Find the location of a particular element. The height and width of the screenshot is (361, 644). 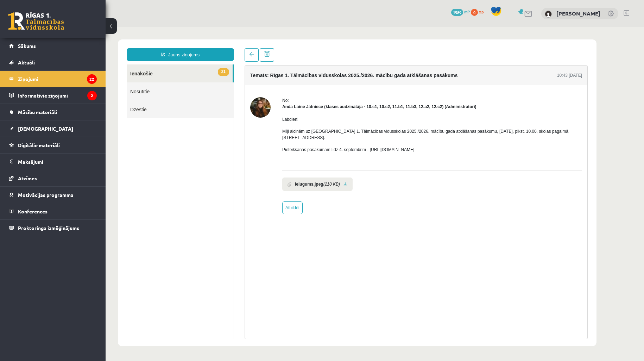

a: Dzēstie is located at coordinates (74, 82).